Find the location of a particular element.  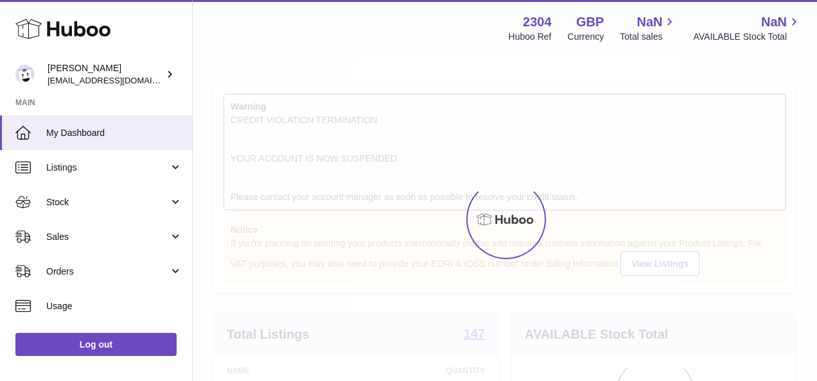

span: Orders is located at coordinates (107, 272).